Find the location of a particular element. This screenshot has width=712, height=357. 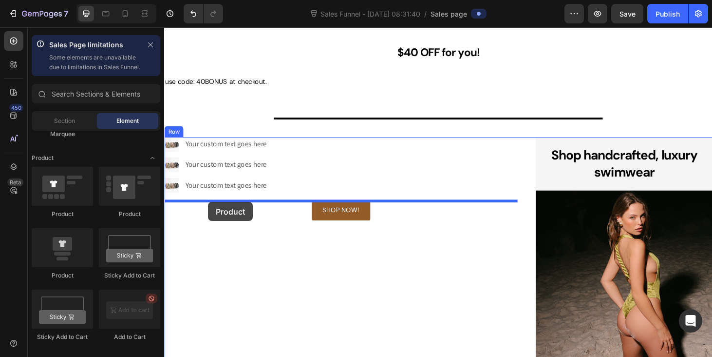

p: Some elements are unavailable due to limitations in Sales Funnel. is located at coordinates (95, 62).